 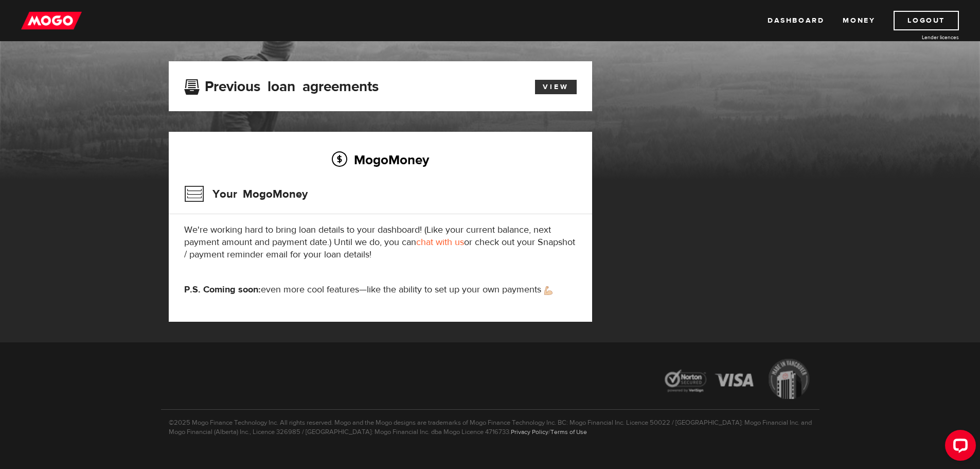 I want to click on img: legal-icons-92a2ffecb4d32d839781d1b4e4802d7b.png, so click(x=737, y=380).